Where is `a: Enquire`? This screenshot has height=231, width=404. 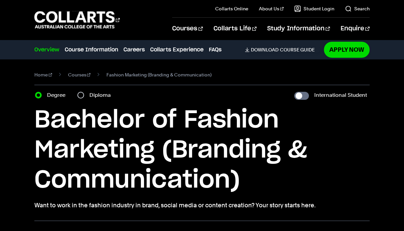 a: Enquire is located at coordinates (355, 29).